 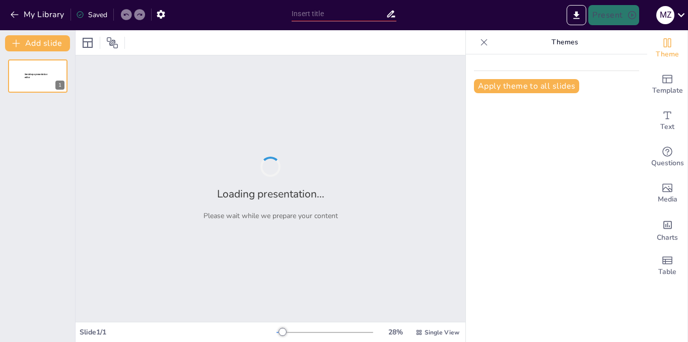 What do you see at coordinates (668, 91) in the screenshot?
I see `span: Template` at bounding box center [668, 91].